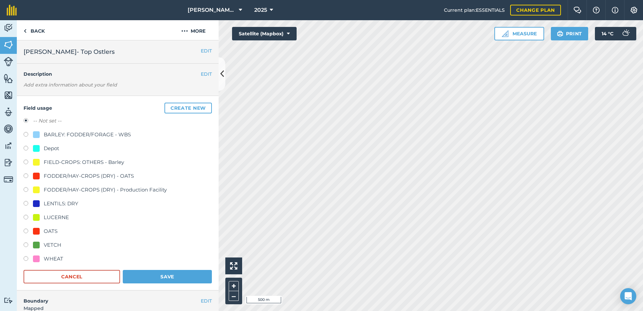 Image resolution: width=643 pixels, height=311 pixels. Describe the element at coordinates (193, 30) in the screenshot. I see `button: More` at that location.